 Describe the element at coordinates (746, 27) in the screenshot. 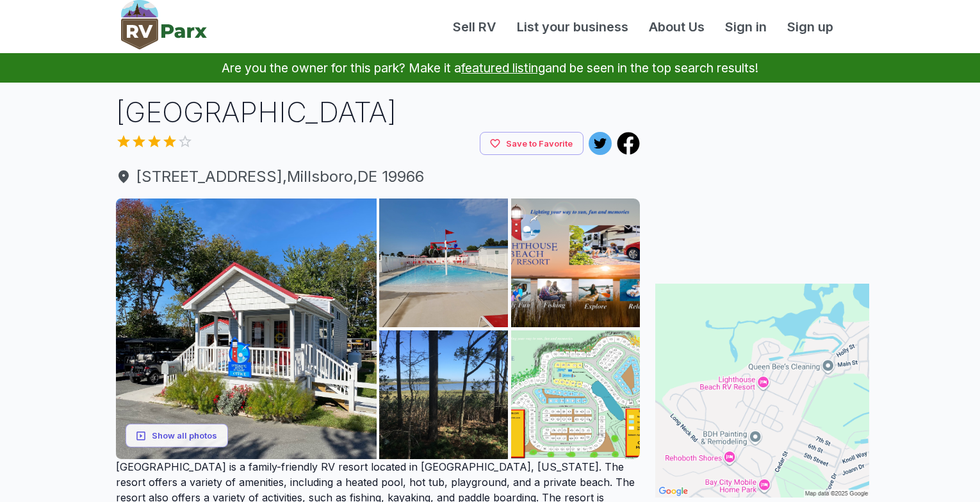

I see `a: Sign in` at that location.